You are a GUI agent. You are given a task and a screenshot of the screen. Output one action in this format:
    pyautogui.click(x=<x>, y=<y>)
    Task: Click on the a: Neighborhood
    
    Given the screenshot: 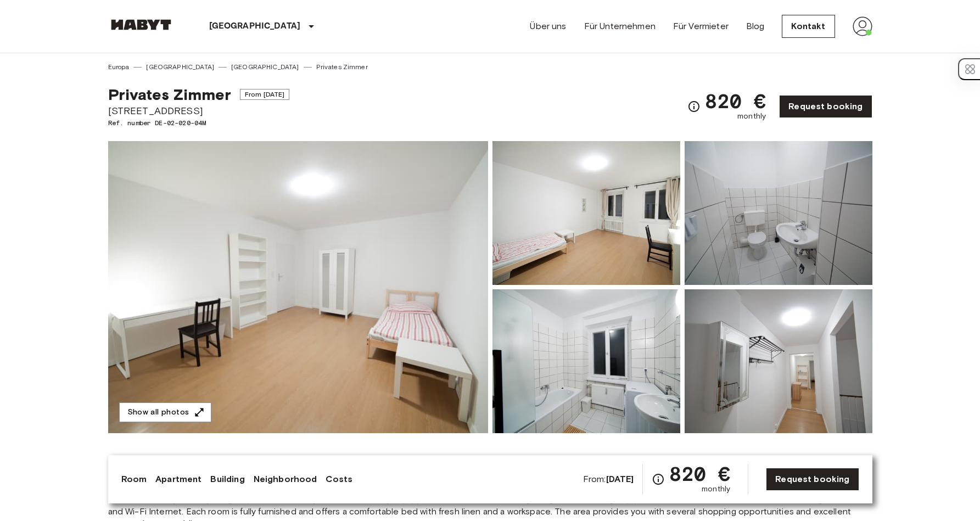 What is the action you would take?
    pyautogui.click(x=285, y=479)
    